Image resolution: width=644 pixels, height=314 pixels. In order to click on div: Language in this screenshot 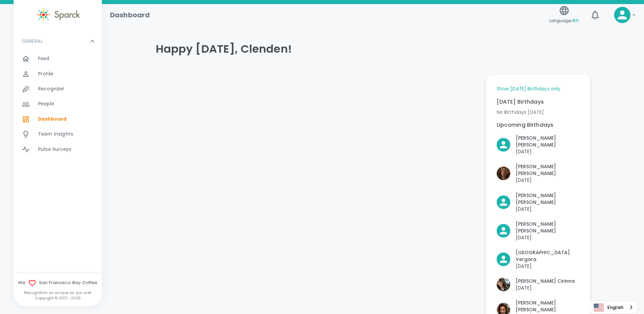, I will do `click(614, 307)`.